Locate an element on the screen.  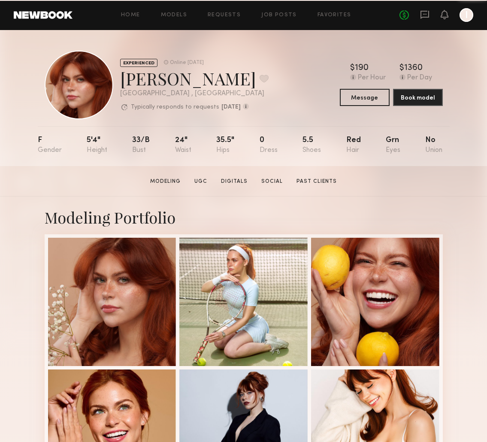
a: Models is located at coordinates (174, 15).